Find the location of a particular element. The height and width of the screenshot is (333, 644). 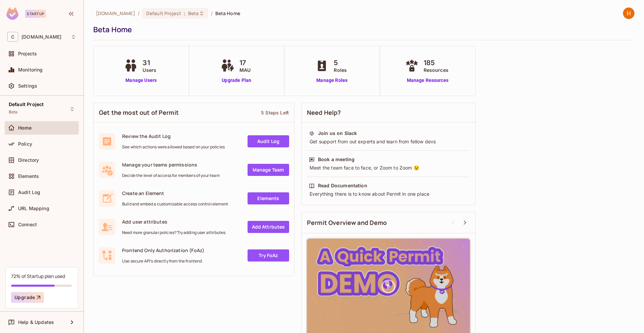

div: 72% of Startup plan used is located at coordinates (38, 276).